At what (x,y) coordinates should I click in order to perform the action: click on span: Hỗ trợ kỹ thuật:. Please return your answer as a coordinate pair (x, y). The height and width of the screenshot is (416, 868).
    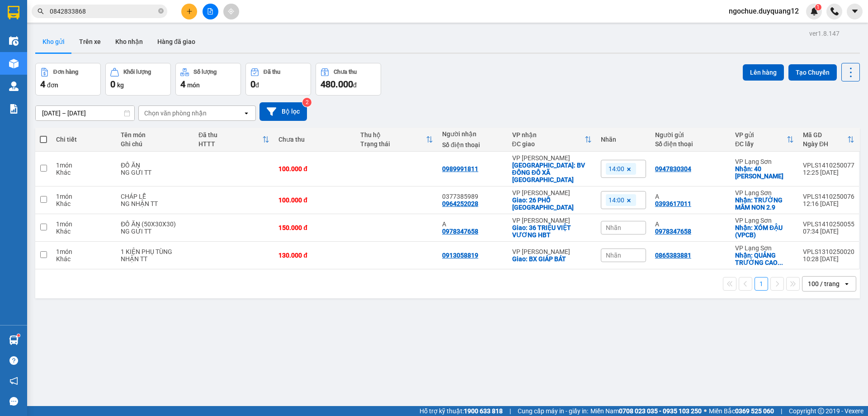
    Looking at the image, I should click on (461, 411).